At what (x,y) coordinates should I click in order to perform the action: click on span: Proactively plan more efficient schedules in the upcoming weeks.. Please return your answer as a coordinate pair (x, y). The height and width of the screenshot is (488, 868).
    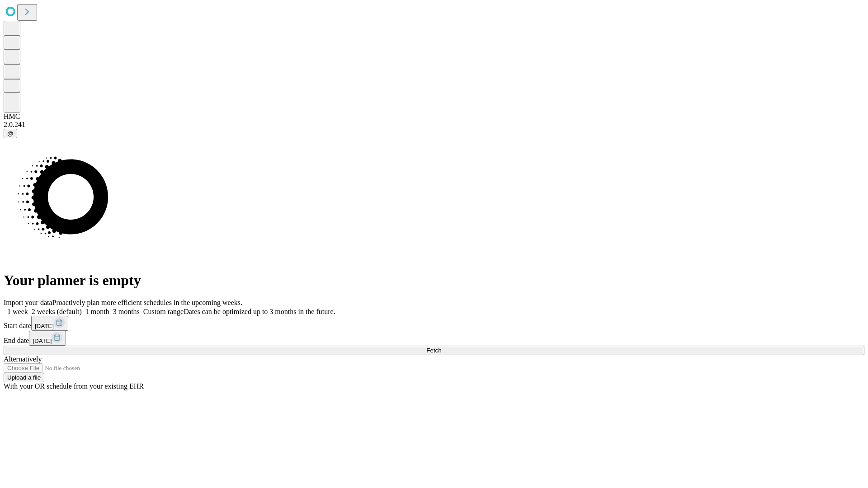
    Looking at the image, I should click on (147, 302).